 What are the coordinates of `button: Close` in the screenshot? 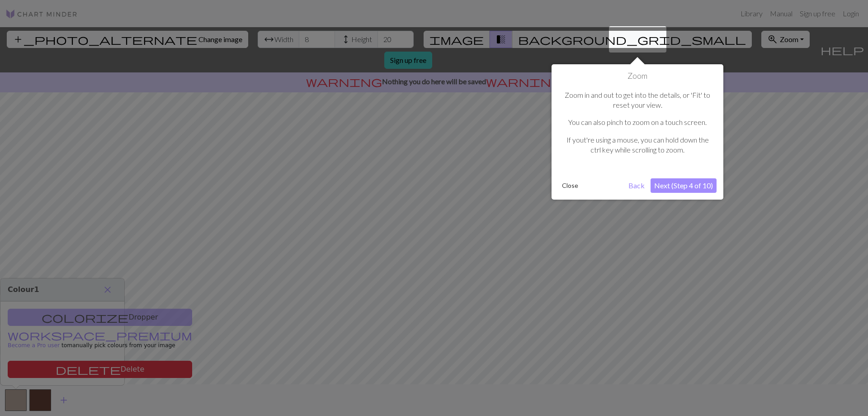 It's located at (570, 185).